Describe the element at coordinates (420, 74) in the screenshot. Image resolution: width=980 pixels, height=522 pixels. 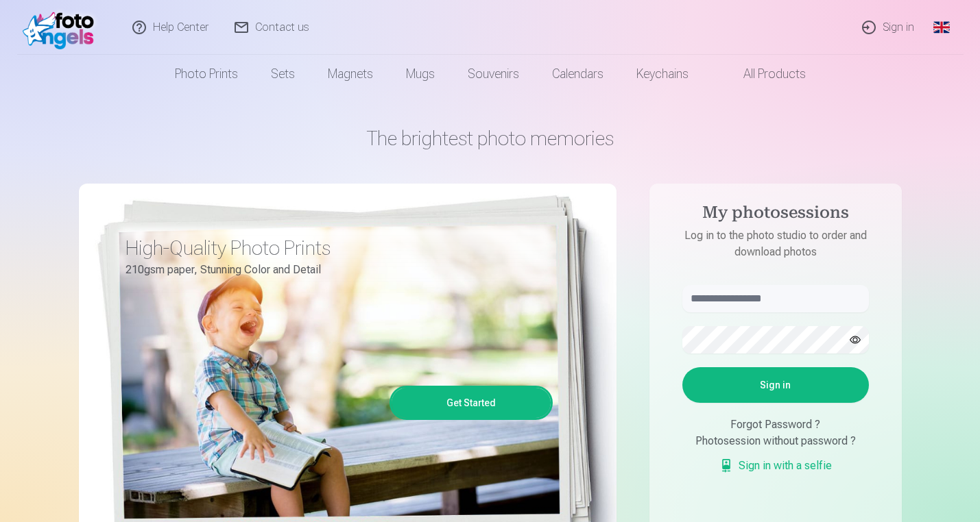
I see `a: Mugs` at that location.